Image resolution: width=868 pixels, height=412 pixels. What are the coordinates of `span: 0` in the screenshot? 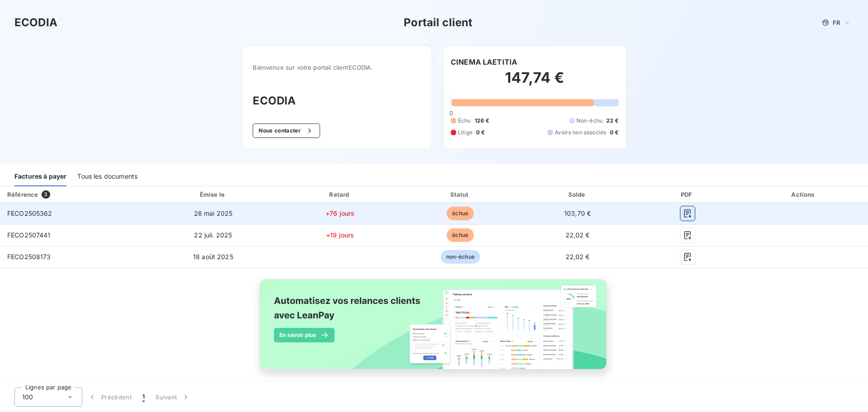 It's located at (451, 113).